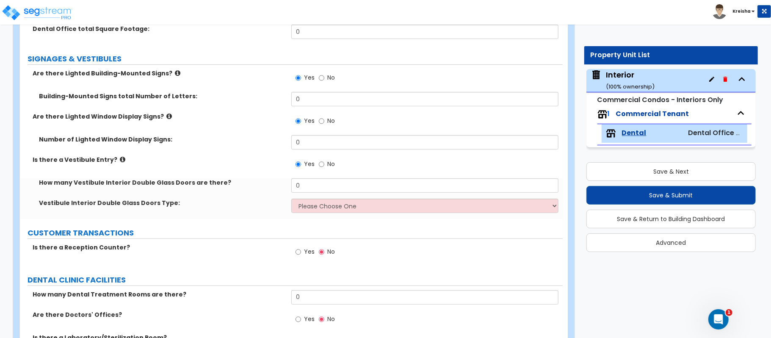 Image resolution: width=771 pixels, height=338 pixels. I want to click on label: Dental Office total Square Footage:, so click(159, 29).